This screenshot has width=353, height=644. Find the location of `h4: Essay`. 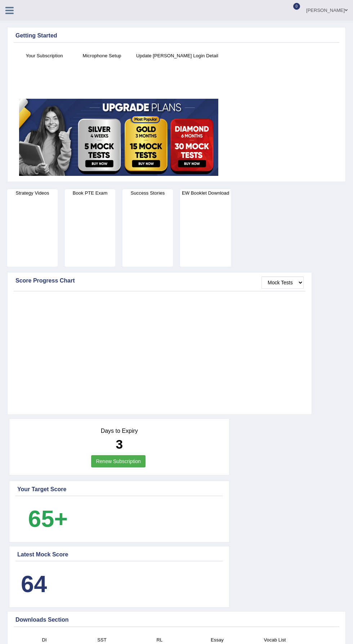

h4: Essay is located at coordinates (217, 639).